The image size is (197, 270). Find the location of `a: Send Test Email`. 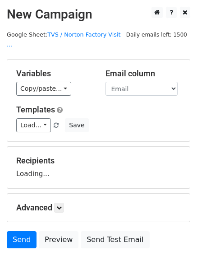

a: Send Test Email is located at coordinates (115, 239).